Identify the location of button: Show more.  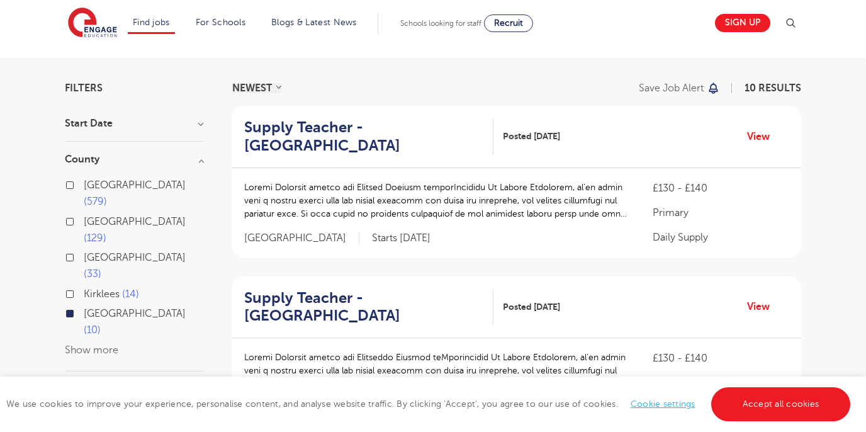
(91, 350).